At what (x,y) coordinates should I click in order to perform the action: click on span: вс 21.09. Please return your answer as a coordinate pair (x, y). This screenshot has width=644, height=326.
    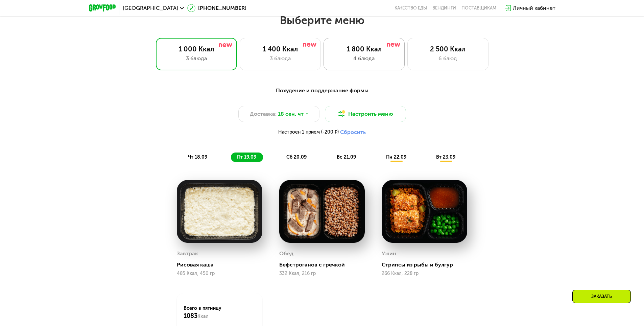
    Looking at the image, I should click on (346, 157).